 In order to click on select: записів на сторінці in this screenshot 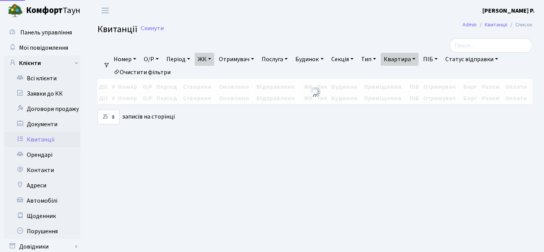, I will do `click(109, 117)`.